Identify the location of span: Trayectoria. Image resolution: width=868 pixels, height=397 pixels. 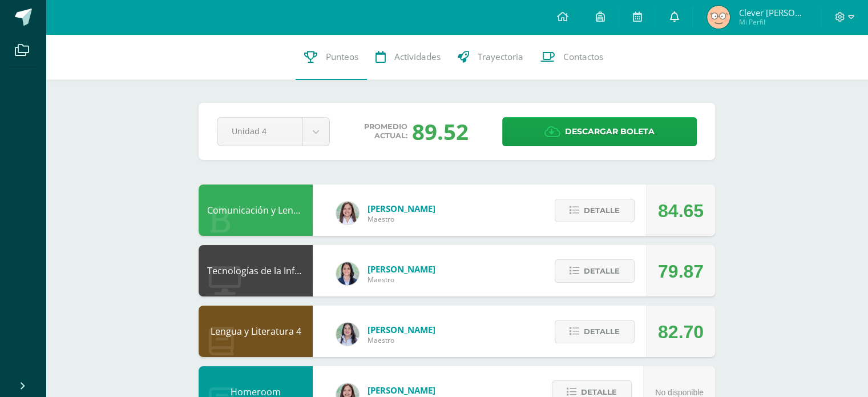
(500, 57).